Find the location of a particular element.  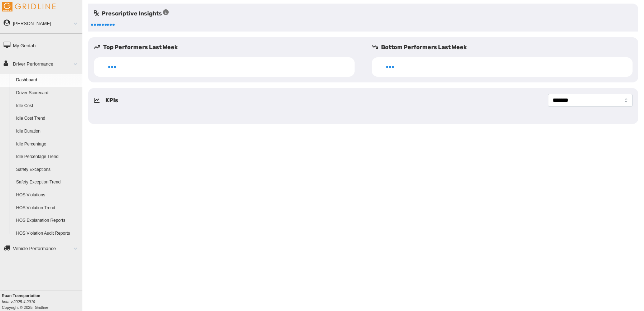

a: Idle Percentage Trend is located at coordinates (48, 157).